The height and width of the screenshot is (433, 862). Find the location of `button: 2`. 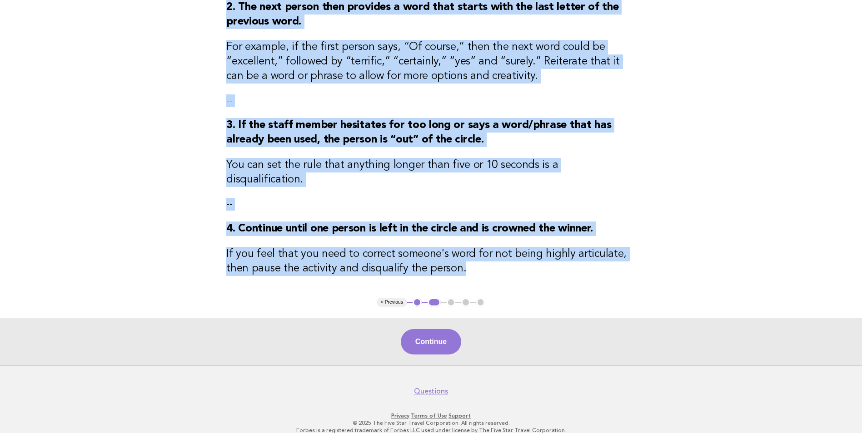

button: 2 is located at coordinates (434, 303).